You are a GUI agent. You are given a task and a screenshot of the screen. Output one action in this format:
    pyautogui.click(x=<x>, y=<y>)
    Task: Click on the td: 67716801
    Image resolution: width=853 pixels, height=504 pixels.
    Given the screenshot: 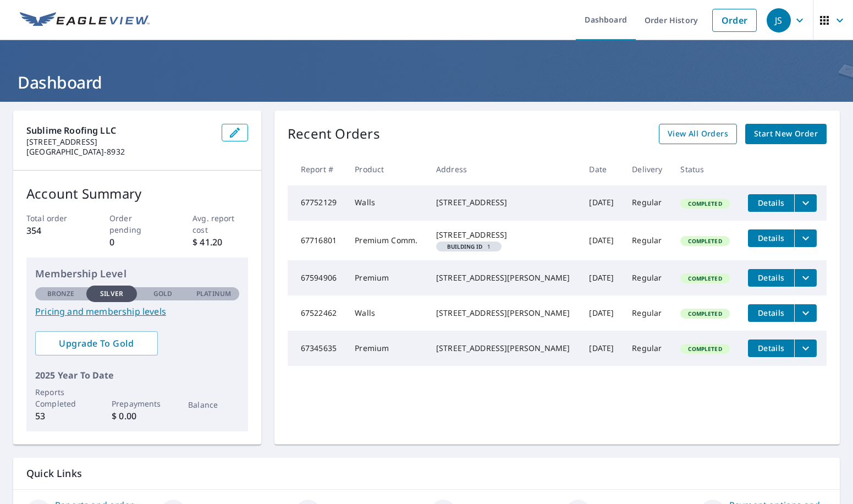 What is the action you would take?
    pyautogui.click(x=317, y=240)
    